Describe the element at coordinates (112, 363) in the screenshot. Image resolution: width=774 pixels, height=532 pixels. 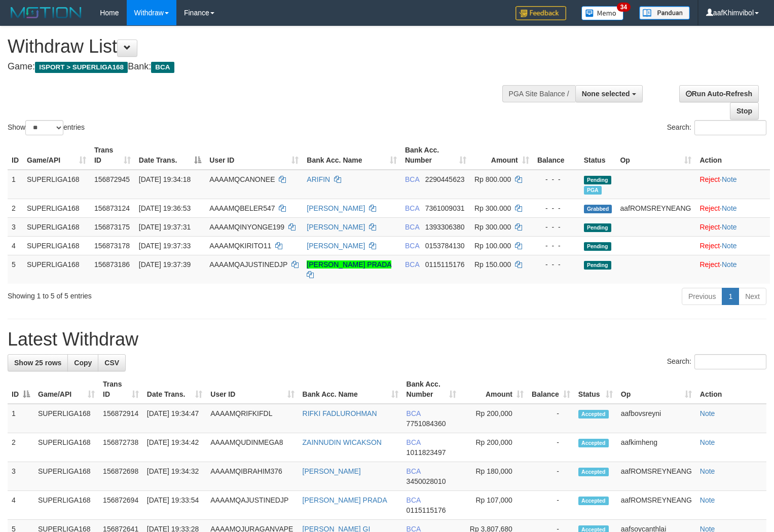
I see `span: CSV` at that location.